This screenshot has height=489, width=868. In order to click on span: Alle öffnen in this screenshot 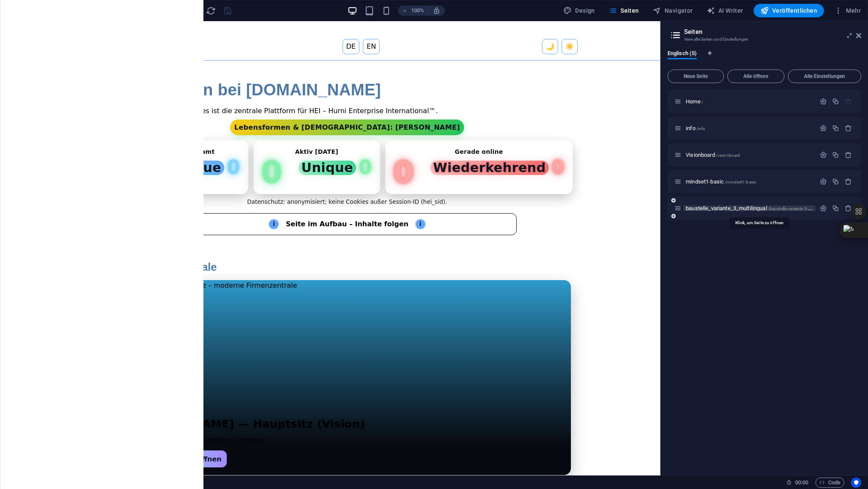, I will do `click(756, 77)`.